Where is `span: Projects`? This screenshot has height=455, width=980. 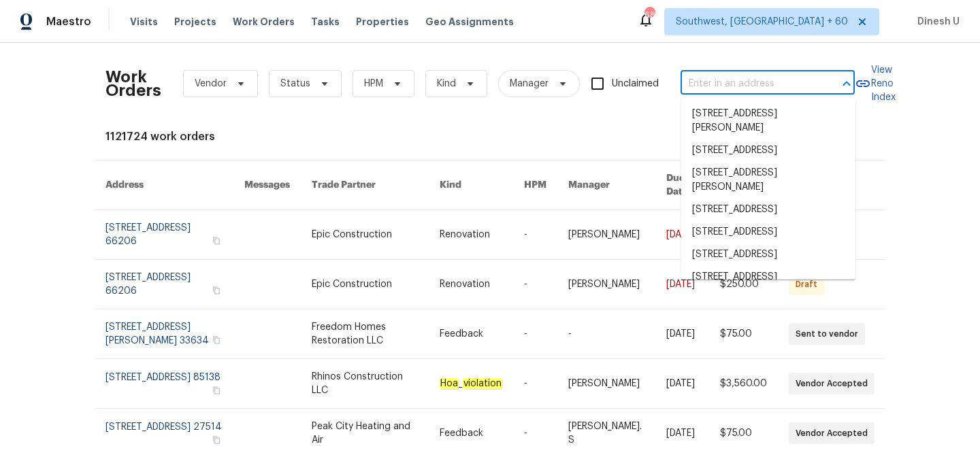 span: Projects is located at coordinates (196, 22).